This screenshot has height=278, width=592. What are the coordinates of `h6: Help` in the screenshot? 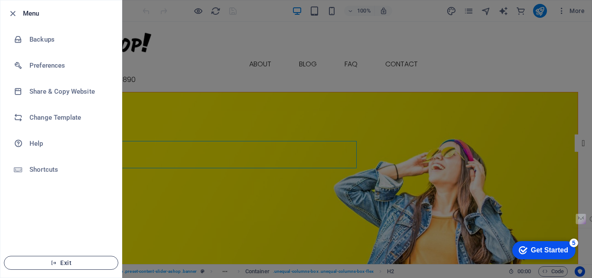 It's located at (69, 143).